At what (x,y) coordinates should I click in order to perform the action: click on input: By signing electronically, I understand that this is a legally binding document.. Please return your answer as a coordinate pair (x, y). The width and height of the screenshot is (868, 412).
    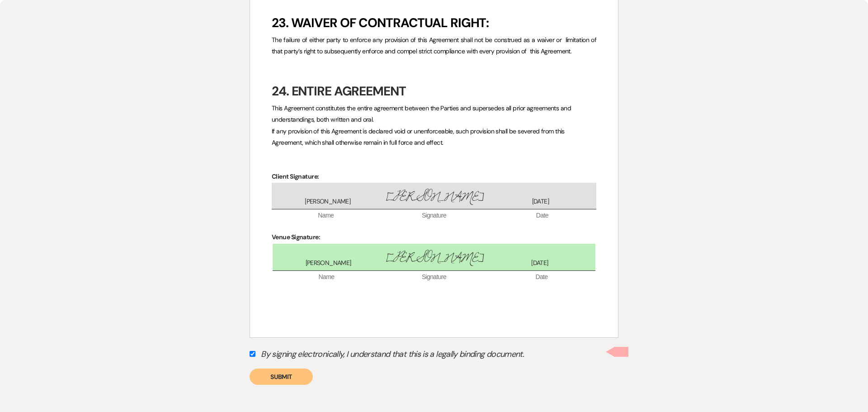
    Looking at the image, I should click on (252, 354).